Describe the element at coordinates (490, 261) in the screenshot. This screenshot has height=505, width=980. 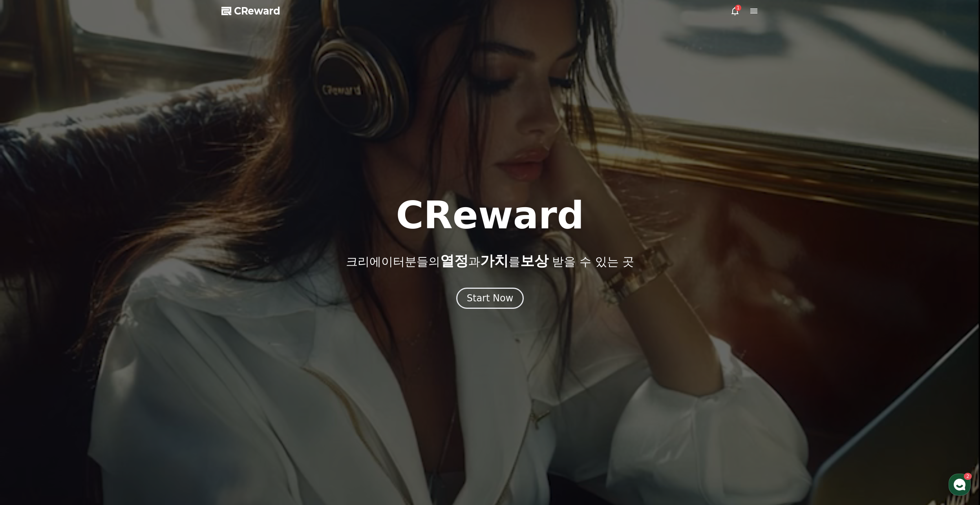
I see `p: 크리에이터분들의 과 를 받을 수 있는 곳` at that location.